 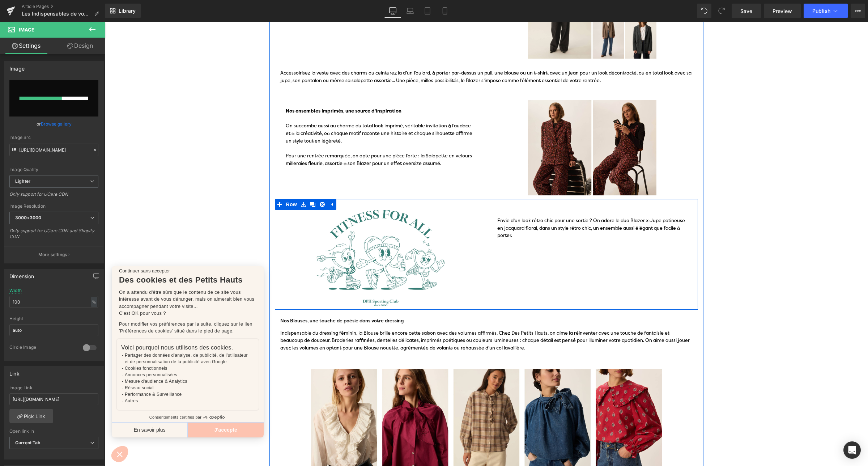 I want to click on a: Pick Link, so click(x=31, y=416).